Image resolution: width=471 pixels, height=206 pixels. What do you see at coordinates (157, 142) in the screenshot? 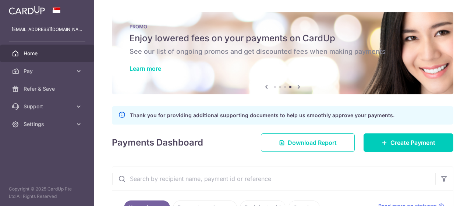
I see `h4: Payments Dashboard` at bounding box center [157, 142].